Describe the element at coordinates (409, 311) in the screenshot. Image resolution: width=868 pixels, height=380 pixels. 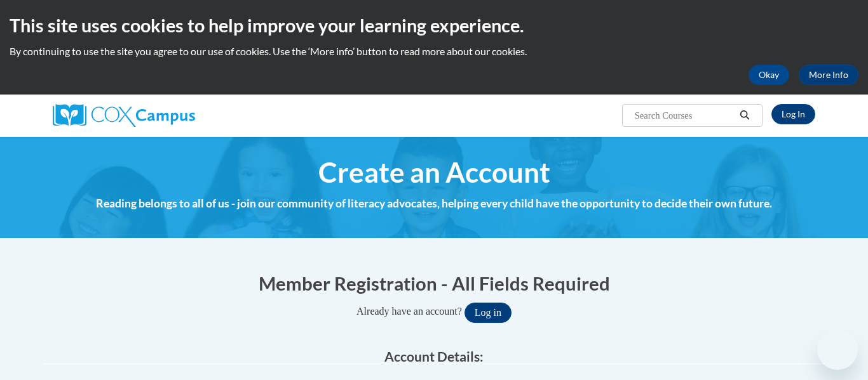
I see `span: Already have an account?` at that location.